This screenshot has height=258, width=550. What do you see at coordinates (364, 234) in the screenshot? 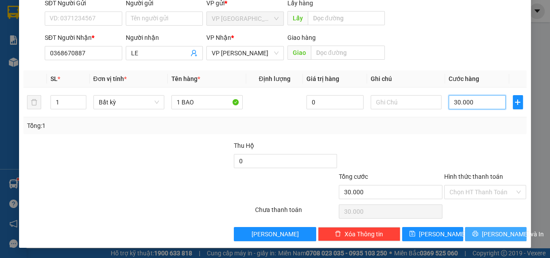
I see `span: Xóa Thông tin` at bounding box center [364, 234].